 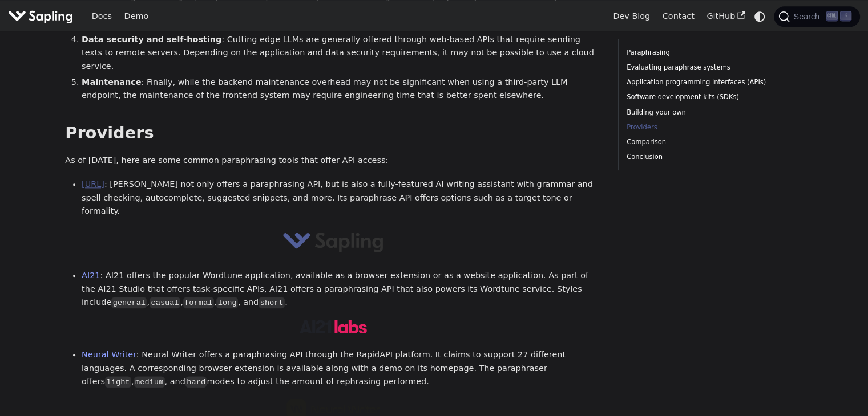 I want to click on a: Comparison, so click(x=704, y=142).